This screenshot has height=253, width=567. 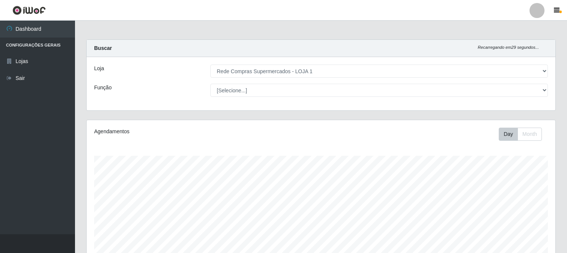 I want to click on div: Agendamentos, so click(x=185, y=131).